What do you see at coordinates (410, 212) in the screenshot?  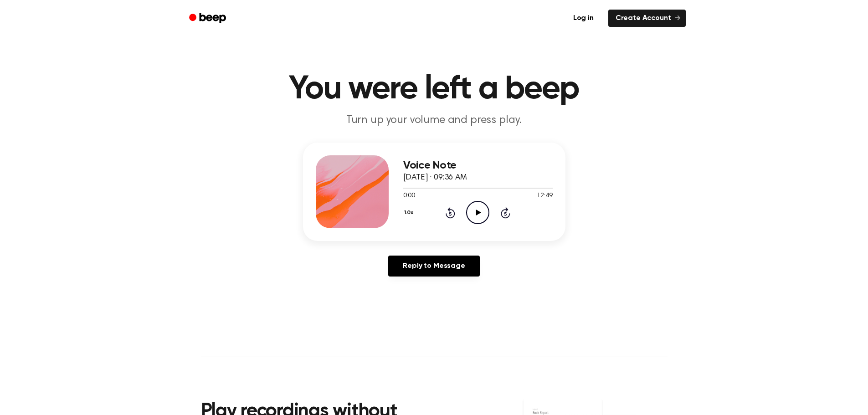 I see `button: 1.0x` at bounding box center [410, 212].